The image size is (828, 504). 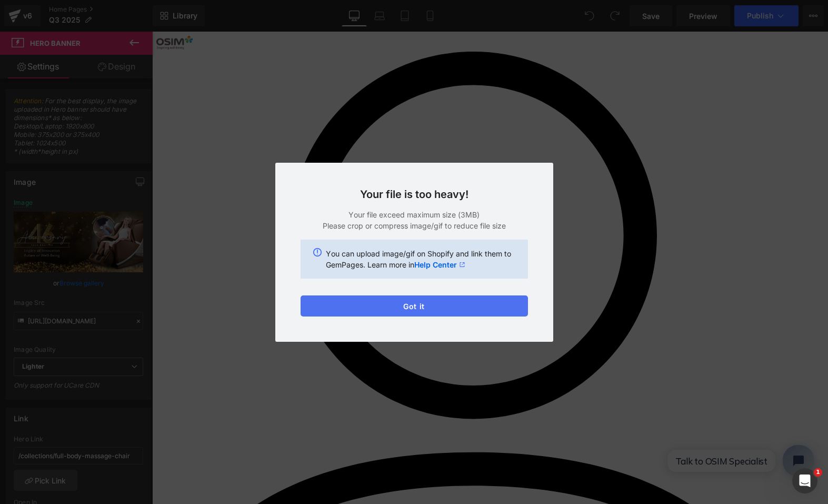 What do you see at coordinates (414, 226) in the screenshot?
I see `p: Please crop or compress image/gif to reduce file size` at bounding box center [414, 226].